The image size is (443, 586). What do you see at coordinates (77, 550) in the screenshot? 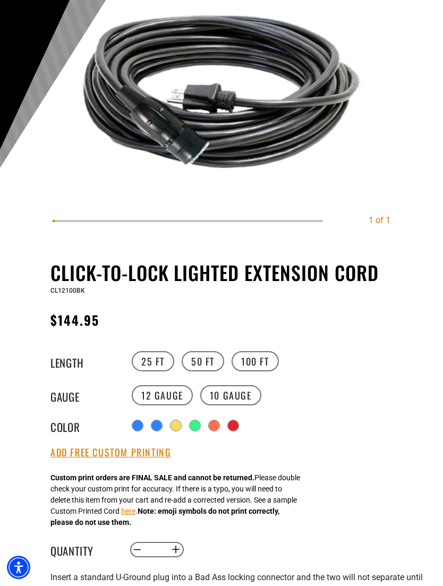
I see `label: Quantity` at bounding box center [77, 550].